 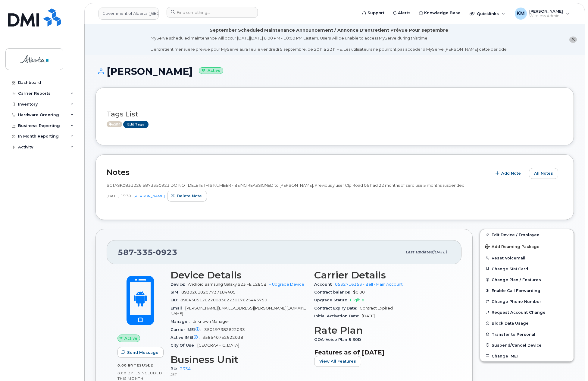 What do you see at coordinates (419, 252) in the screenshot?
I see `span: Last updated` at bounding box center [419, 252].